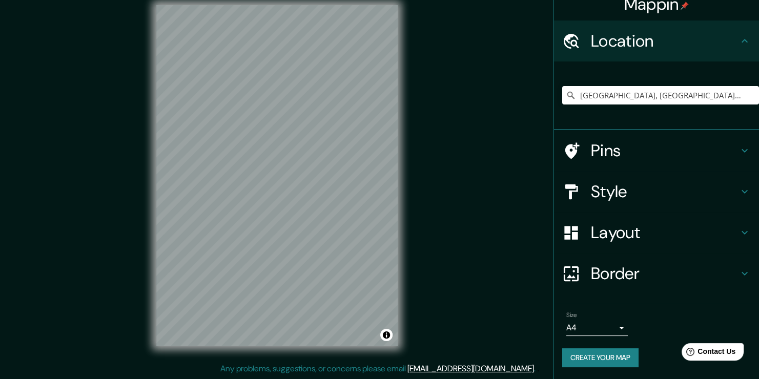  I want to click on button: Create your map, so click(600, 358).